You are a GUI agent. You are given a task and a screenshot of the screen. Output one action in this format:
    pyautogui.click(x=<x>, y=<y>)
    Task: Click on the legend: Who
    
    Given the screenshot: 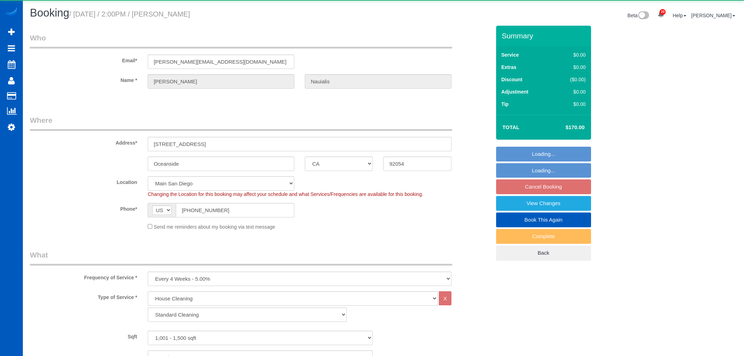 What is the action you would take?
    pyautogui.click(x=241, y=40)
    